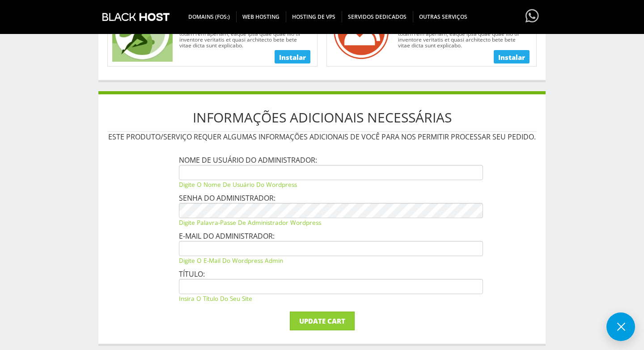 The height and width of the screenshot is (350, 644). Describe the element at coordinates (314, 16) in the screenshot. I see `span: HOSTING de VPS` at that location.